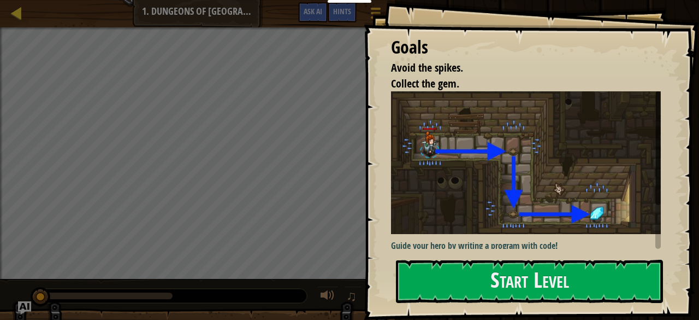  What do you see at coordinates (425, 83) in the screenshot?
I see `span: Collect the gem.` at bounding box center [425, 83].